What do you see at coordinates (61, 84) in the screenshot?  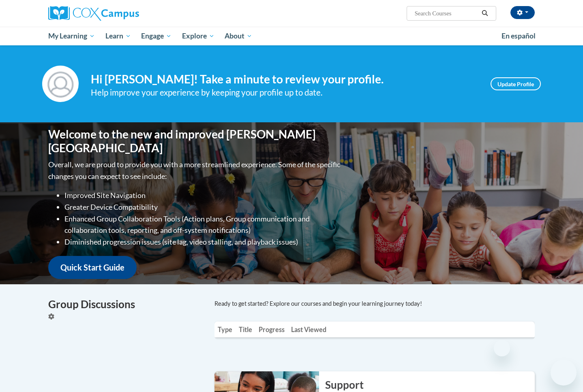 I see `img: Profile Image` at bounding box center [61, 84].